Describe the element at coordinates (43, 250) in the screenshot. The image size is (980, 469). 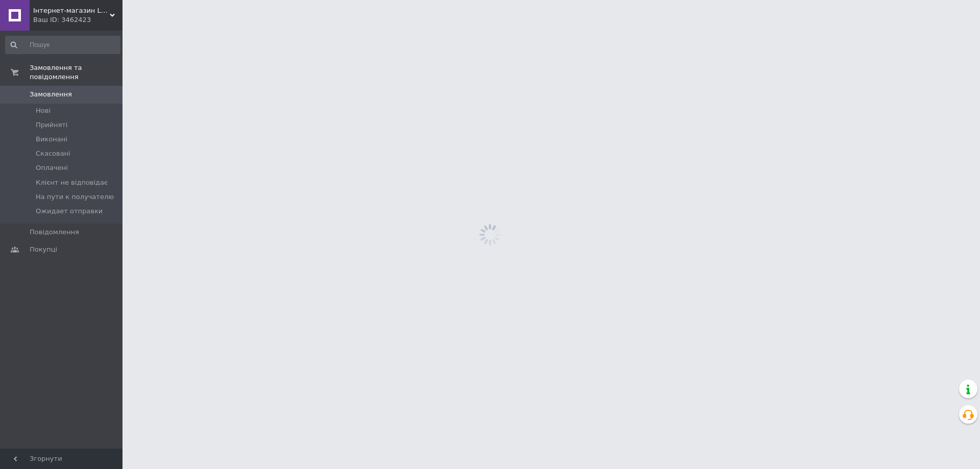
I see `span: Покупці` at that location.